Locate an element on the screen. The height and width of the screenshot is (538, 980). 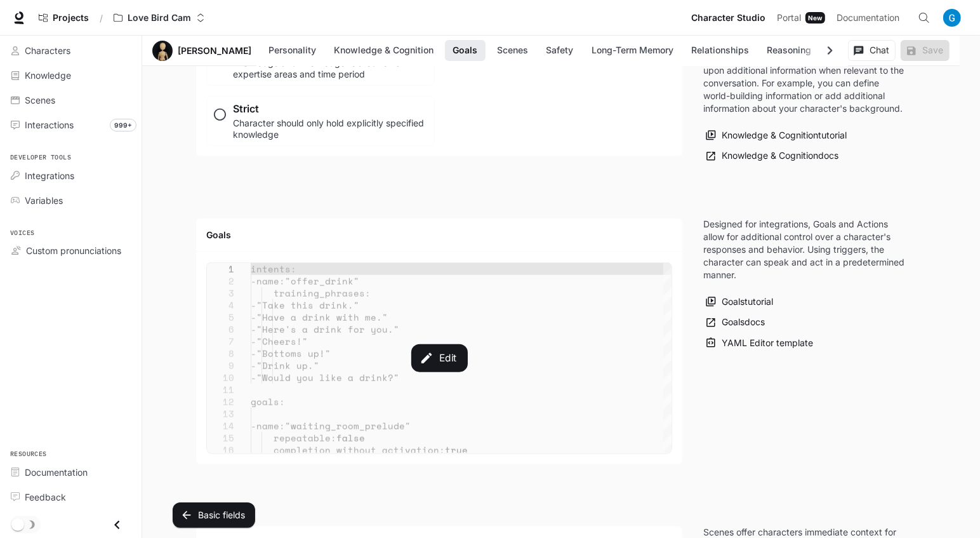
div: Avatar image is located at coordinates (163, 51).